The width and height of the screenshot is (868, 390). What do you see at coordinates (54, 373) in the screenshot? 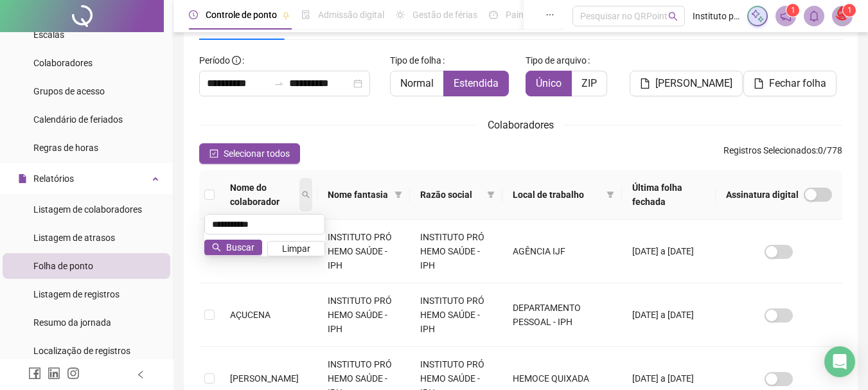
I see `span: linkedin` at bounding box center [54, 373].